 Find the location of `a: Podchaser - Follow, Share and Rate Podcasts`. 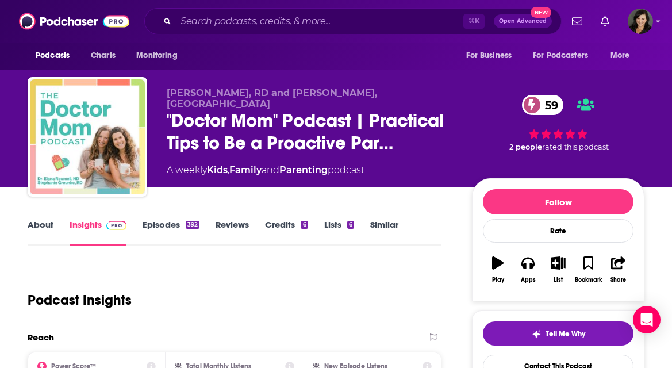

a: Podchaser - Follow, Share and Rate Podcasts is located at coordinates (74, 21).